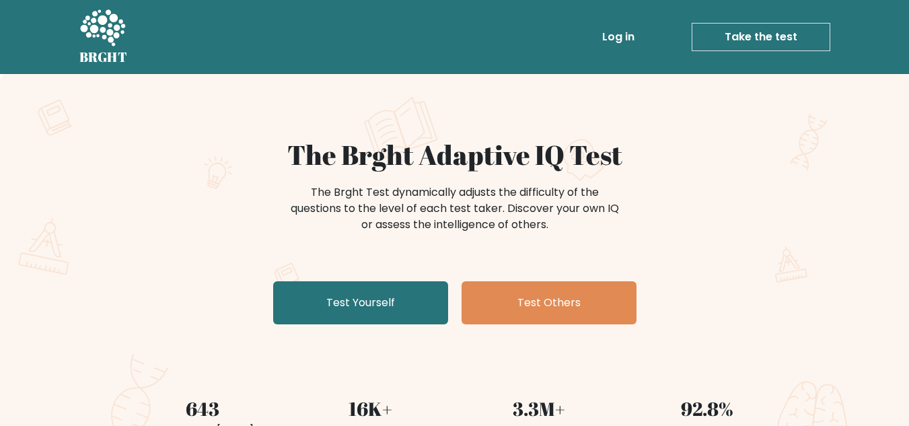 The width and height of the screenshot is (909, 426). I want to click on div: The Brght Test dynamically adjusts the difficulty of the questions to the level of each test take..., so click(455, 209).